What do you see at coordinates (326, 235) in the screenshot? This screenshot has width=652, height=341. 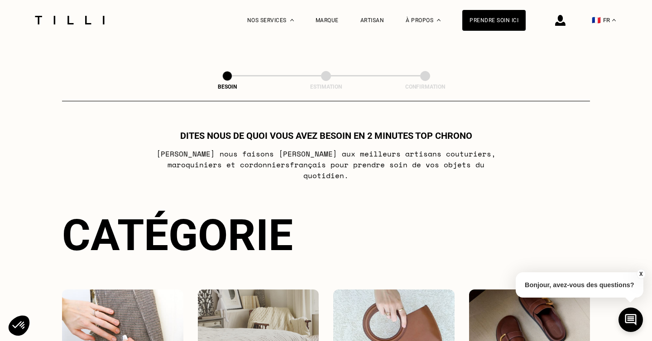 I see `div: Catégorie` at bounding box center [326, 235].